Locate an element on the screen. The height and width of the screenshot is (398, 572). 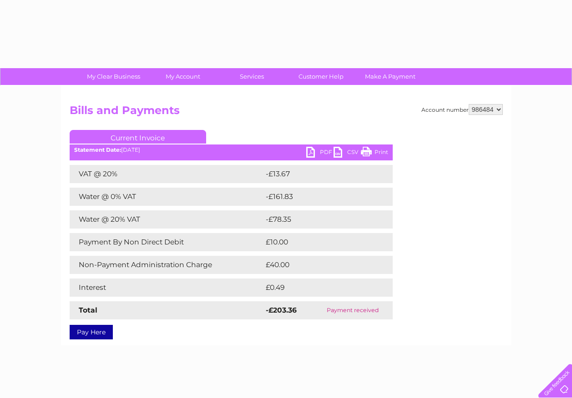
a: PDF is located at coordinates (320, 153).